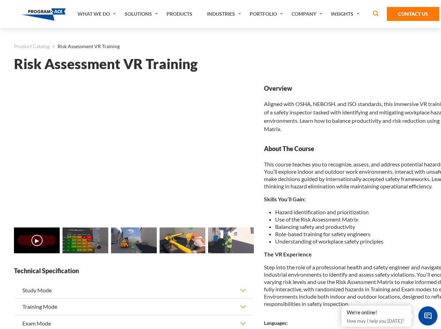 This screenshot has width=441, height=329. Describe the element at coordinates (413, 14) in the screenshot. I see `a: Contact Us` at that location.